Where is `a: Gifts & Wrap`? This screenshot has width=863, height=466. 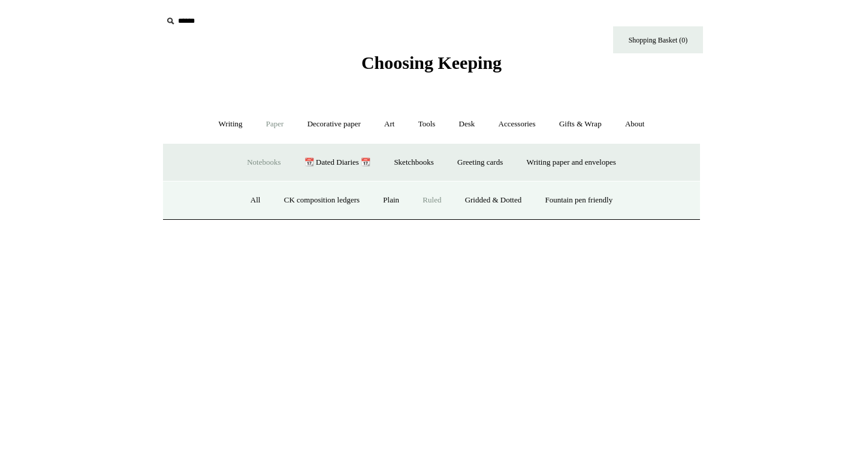
a: Gifts & Wrap is located at coordinates (580, 124).